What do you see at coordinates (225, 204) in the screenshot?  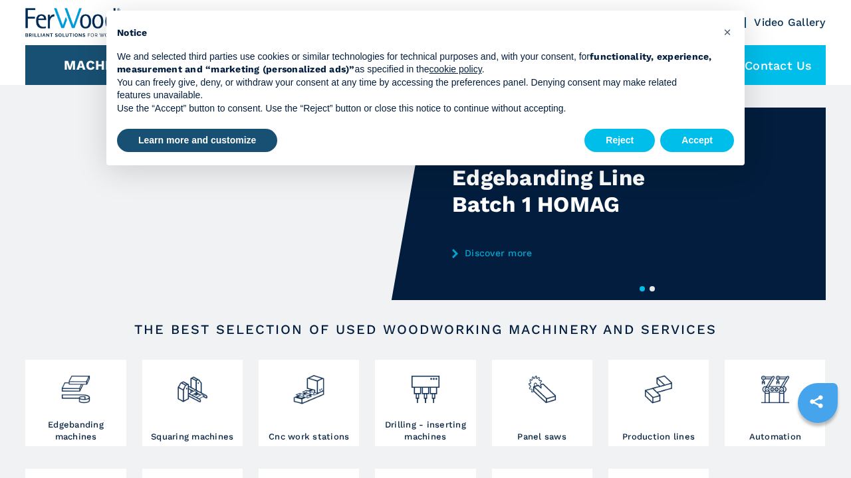 I see `video: Your browser does not support the video tag.` at bounding box center [225, 204].